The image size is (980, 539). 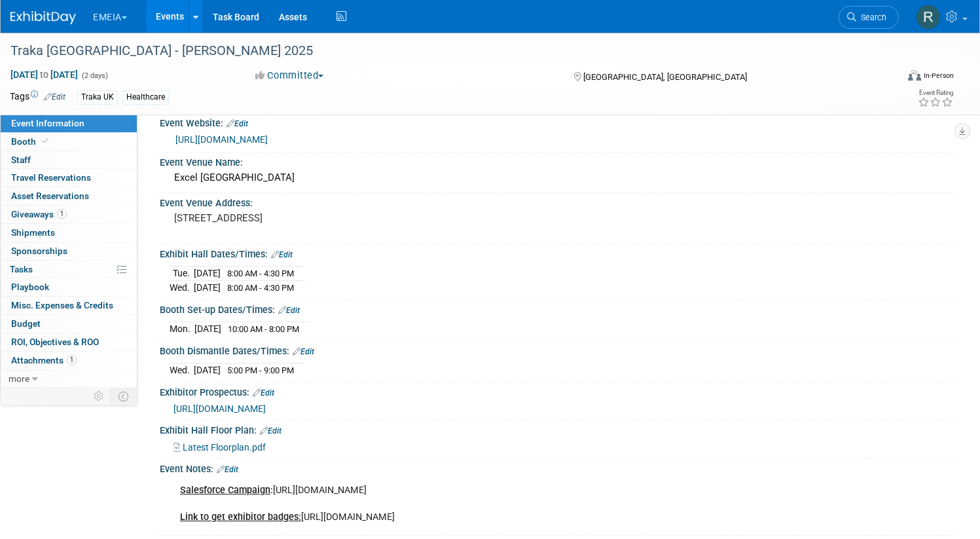 What do you see at coordinates (69, 232) in the screenshot?
I see `a: Shipments` at bounding box center [69, 232].